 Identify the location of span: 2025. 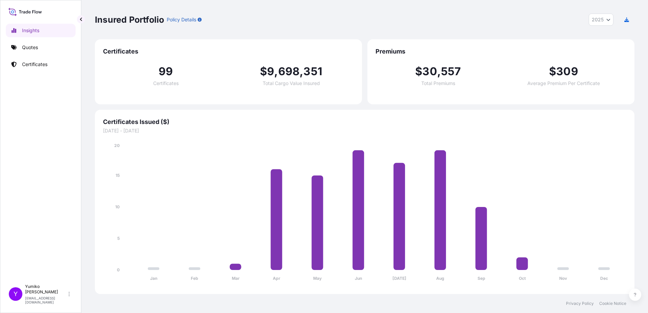
(597, 20).